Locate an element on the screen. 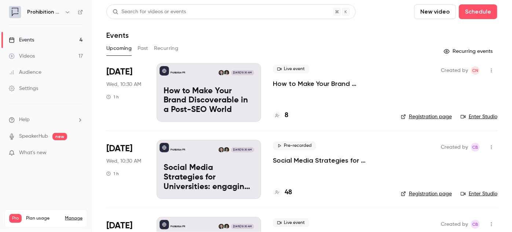 Image resolution: width=512 pixels, height=232 pixels. h6: Prohibition PR is located at coordinates (44, 12).